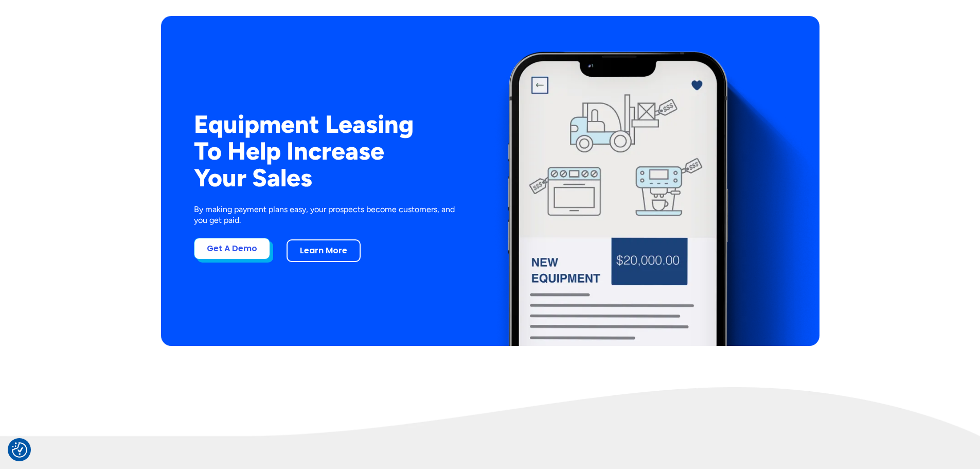  Describe the element at coordinates (318, 151) in the screenshot. I see `h2: Equipment Leasing To Help Increase Your Sales` at that location.